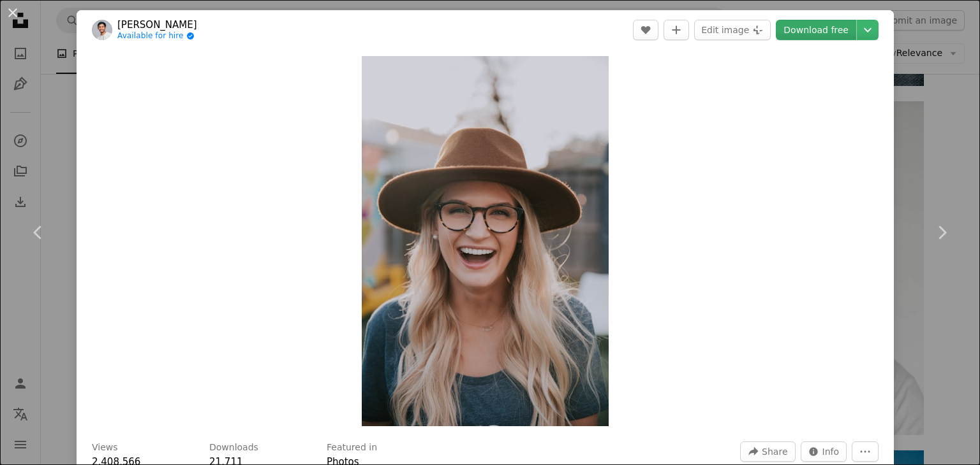  Describe the element at coordinates (102, 30) in the screenshot. I see `a: Go to Nate Johnston's profile` at that location.